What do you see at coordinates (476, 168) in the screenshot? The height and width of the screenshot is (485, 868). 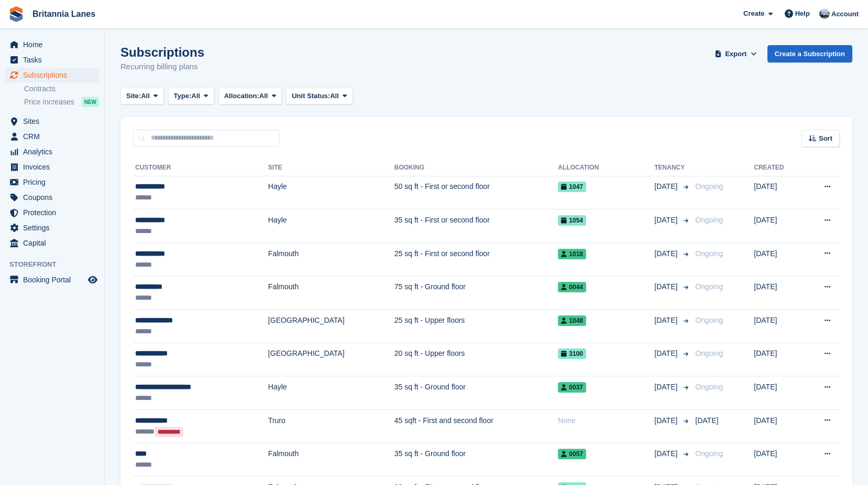 I see `th: Booking` at bounding box center [476, 168].